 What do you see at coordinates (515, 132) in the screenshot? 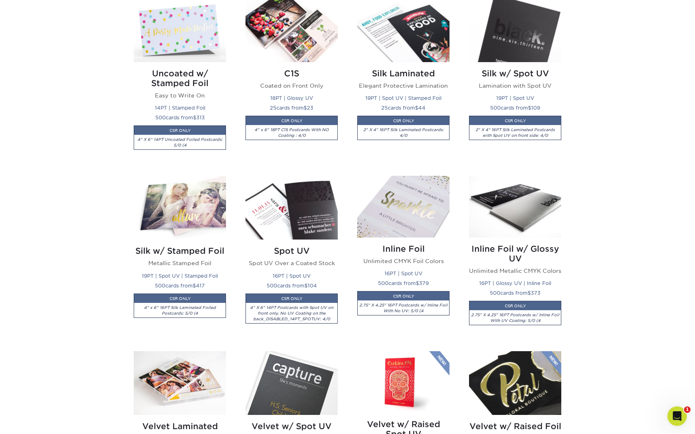
I see `i: 2" X 4" 16PT Silk Laminated Postcards with Spot UV on front side: 4/0` at bounding box center [515, 132].